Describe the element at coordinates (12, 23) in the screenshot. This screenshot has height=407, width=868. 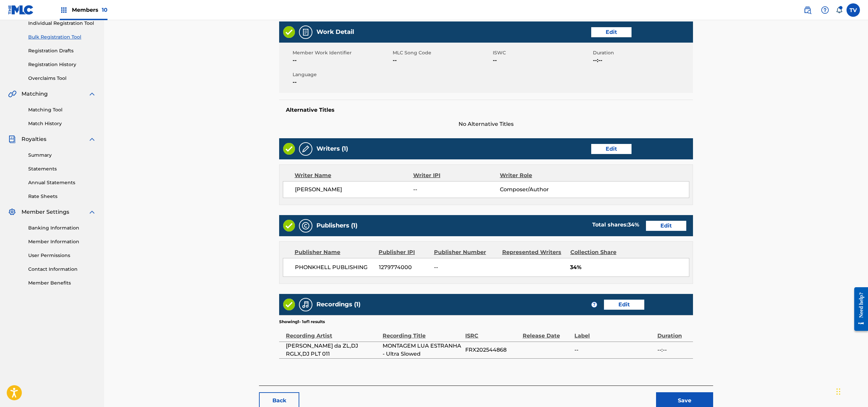
I see `div: Need help?` at that location.